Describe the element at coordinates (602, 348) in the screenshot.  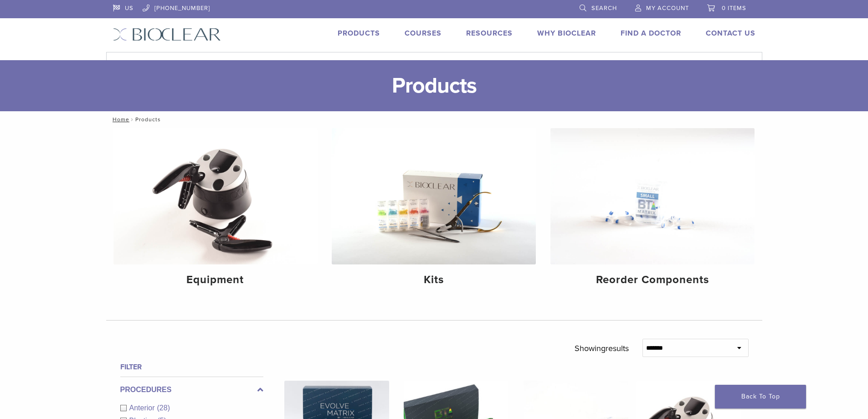
I see `p: Showing results` at that location.